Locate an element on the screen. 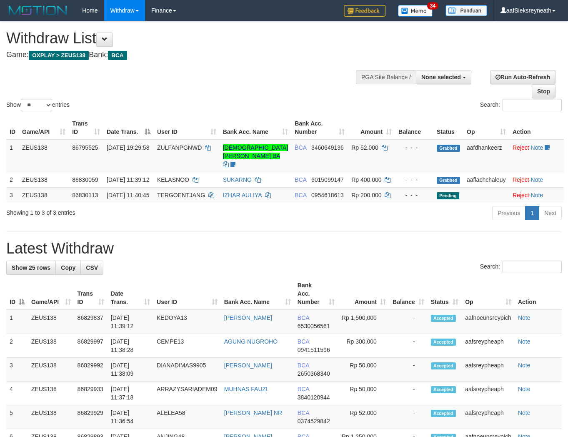 The height and width of the screenshot is (437, 568). td: 4 is located at coordinates (17, 393).